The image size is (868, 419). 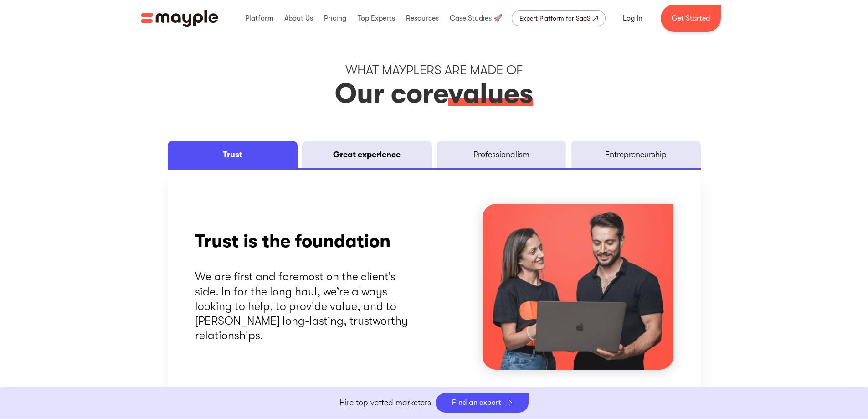 I want to click on img: Mayple logo, so click(x=180, y=18).